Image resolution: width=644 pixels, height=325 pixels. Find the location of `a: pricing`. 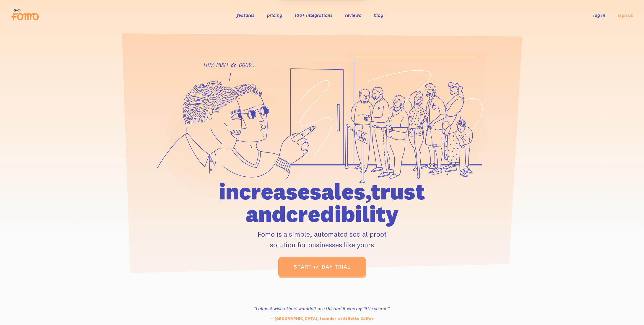

a: pricing is located at coordinates (275, 15).